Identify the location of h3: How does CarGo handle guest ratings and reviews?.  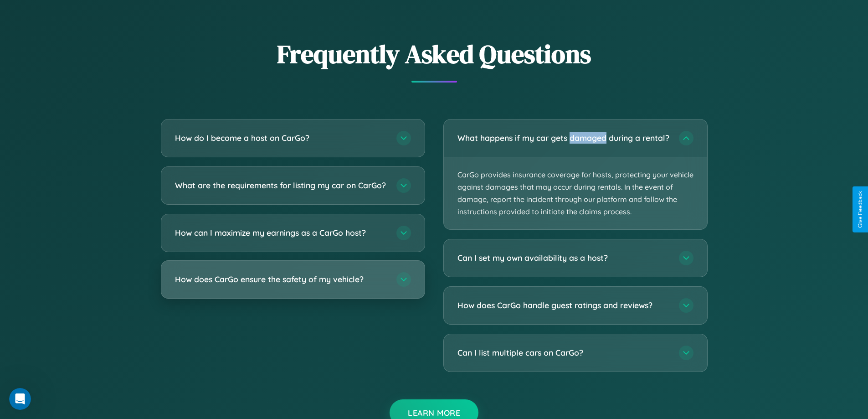
(563, 306).